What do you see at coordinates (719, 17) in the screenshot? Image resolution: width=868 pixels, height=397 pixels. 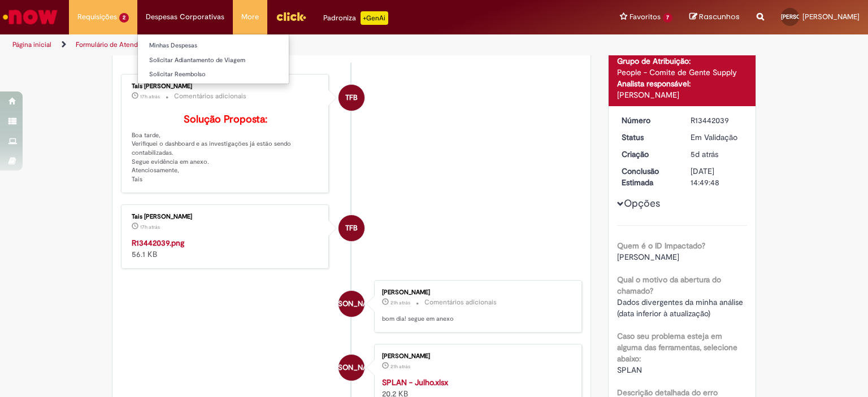 I see `span: Rascunhos` at bounding box center [719, 17].